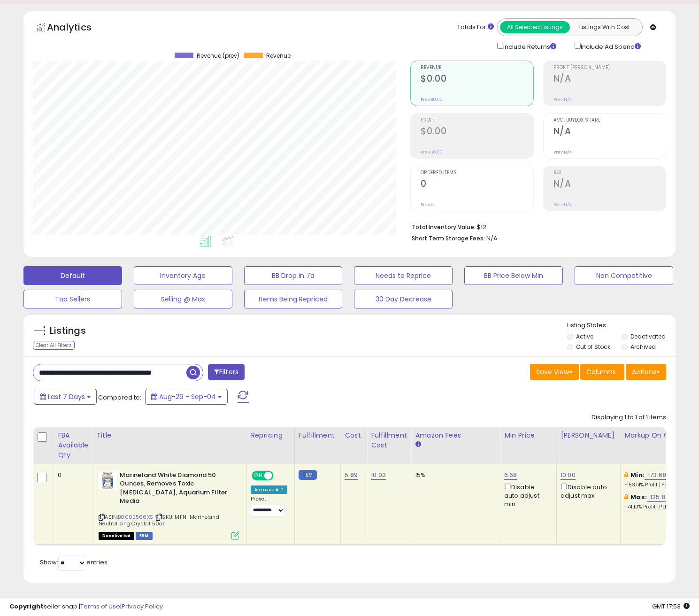 This screenshot has width=699, height=616. What do you see at coordinates (218, 56) in the screenshot?
I see `span: Revenue (prev)` at bounding box center [218, 56].